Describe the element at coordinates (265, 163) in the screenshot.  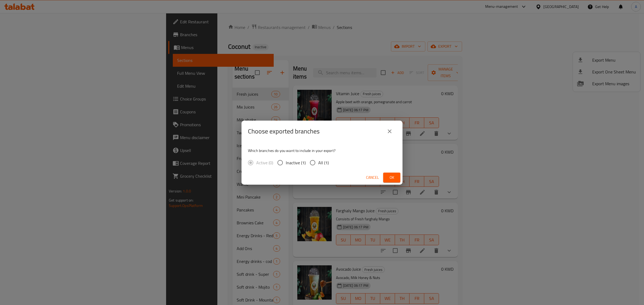
I see `span: Active (0)` at that location.